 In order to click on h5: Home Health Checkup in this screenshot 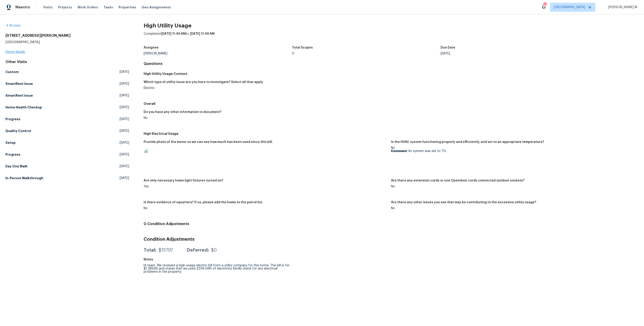, I will do `click(24, 107)`.